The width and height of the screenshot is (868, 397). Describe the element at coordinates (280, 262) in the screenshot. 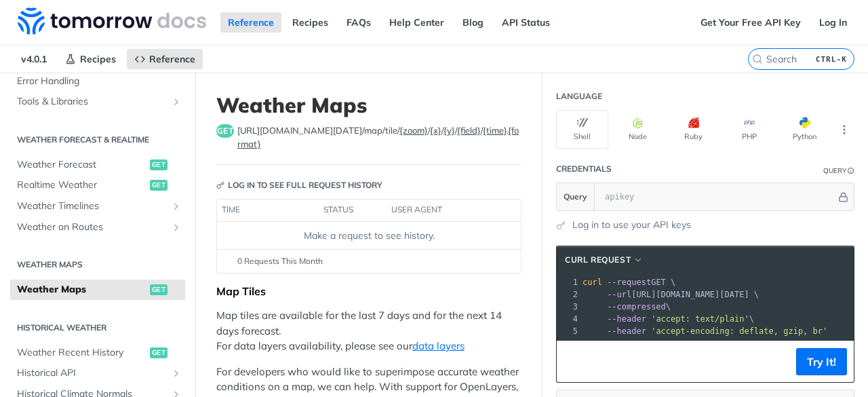

I see `span: 0 Requests This Month` at that location.